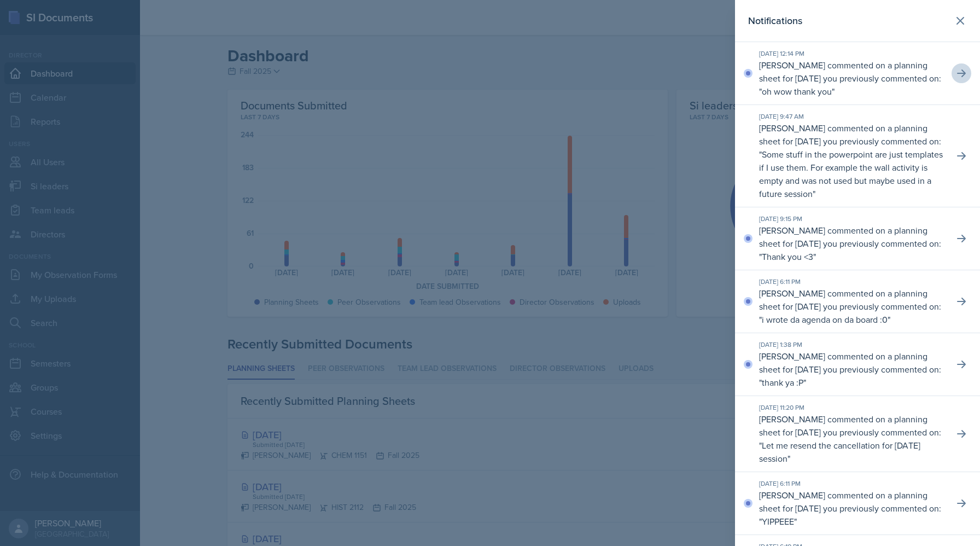  Describe the element at coordinates (775, 21) in the screenshot. I see `h2: Notifications` at that location.